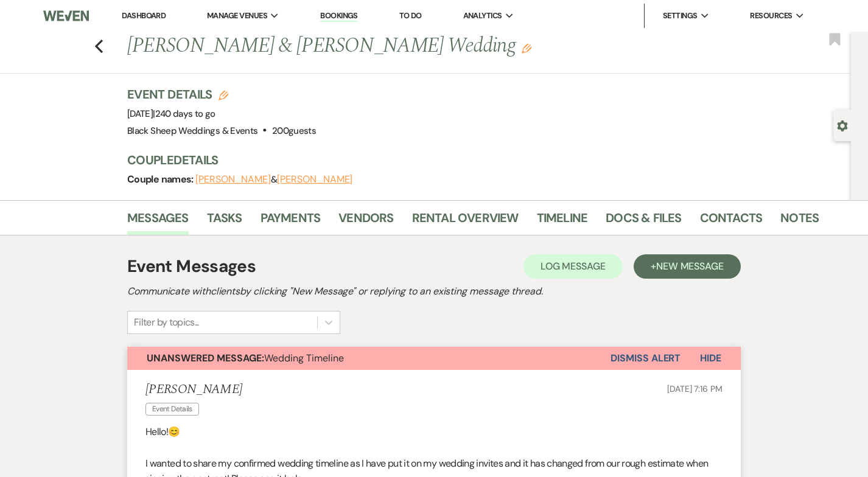 The height and width of the screenshot is (477, 868). Describe the element at coordinates (290, 221) in the screenshot. I see `a: Payments` at that location.